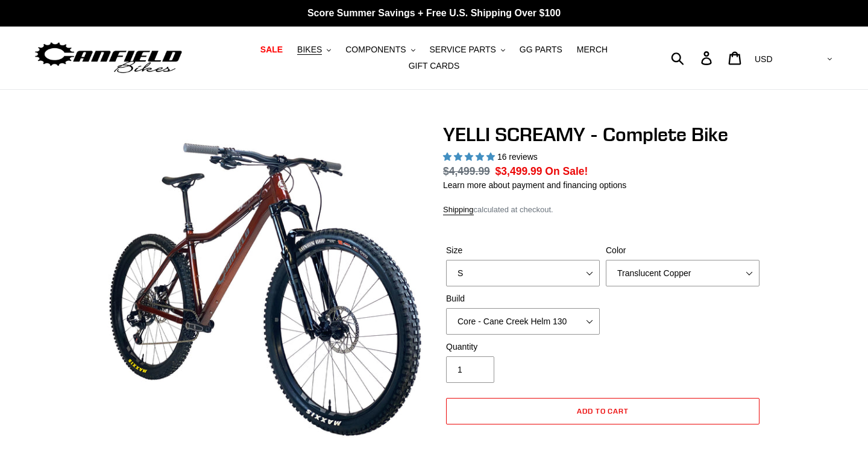  I want to click on span: 16 reviews, so click(517, 157).